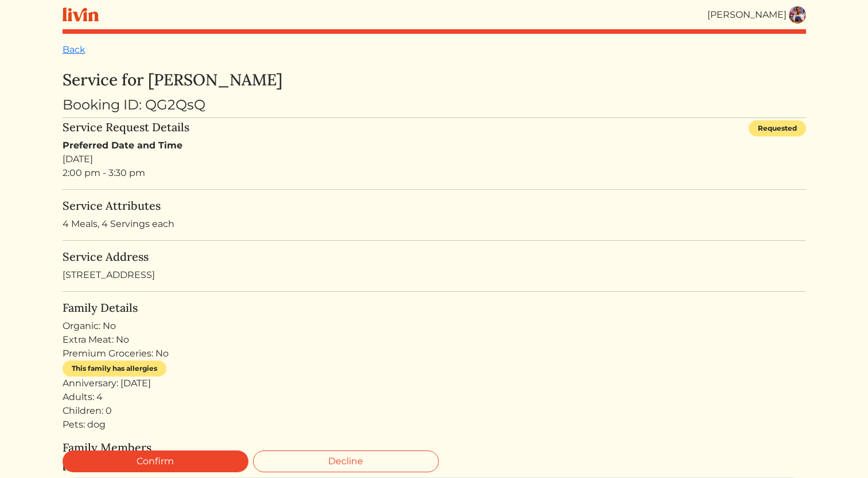 This screenshot has width=868, height=478. Describe the element at coordinates (434, 257) in the screenshot. I see `h5: Service Address` at that location.